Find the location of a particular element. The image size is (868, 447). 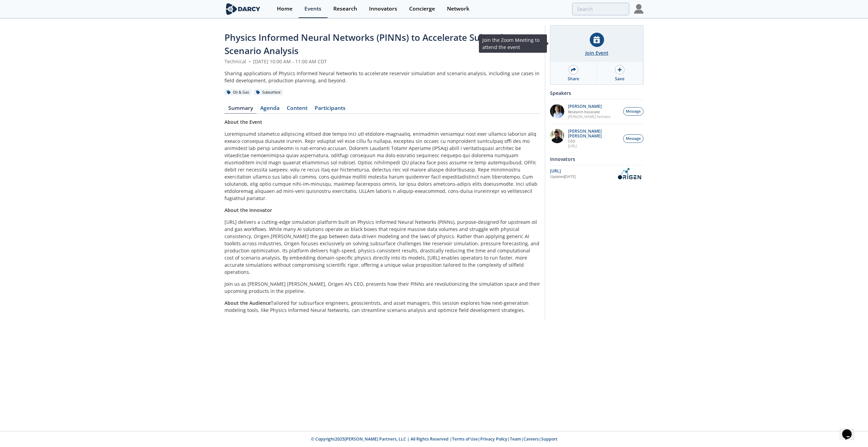

a: Team is located at coordinates (515, 438).